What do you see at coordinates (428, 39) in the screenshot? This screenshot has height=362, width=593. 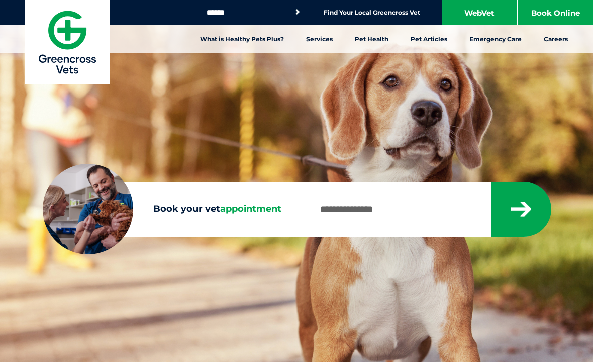 I see `a: Pet Articles` at bounding box center [428, 39].